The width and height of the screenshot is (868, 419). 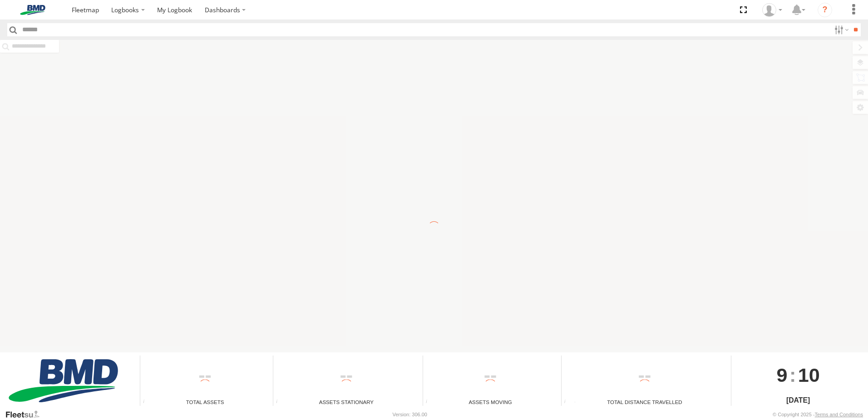 What do you see at coordinates (33, 10) in the screenshot?
I see `img: bmd-logo.svg` at bounding box center [33, 10].